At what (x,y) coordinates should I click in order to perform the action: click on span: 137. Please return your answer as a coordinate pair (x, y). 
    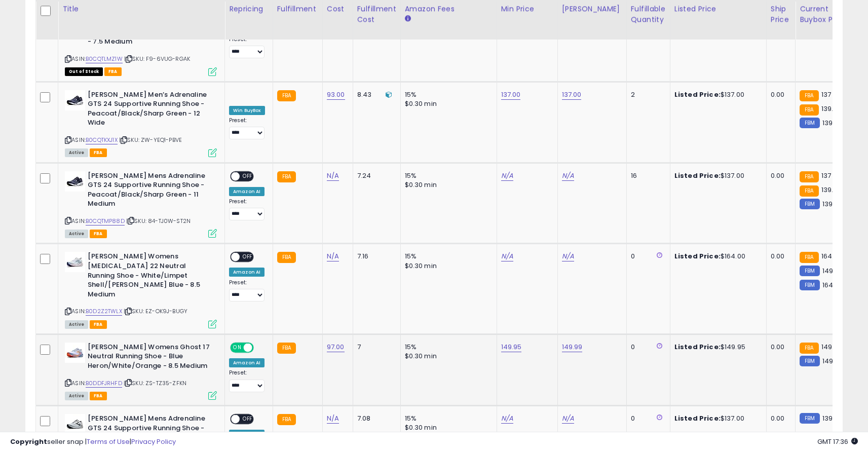
    Looking at the image, I should click on (826, 94).